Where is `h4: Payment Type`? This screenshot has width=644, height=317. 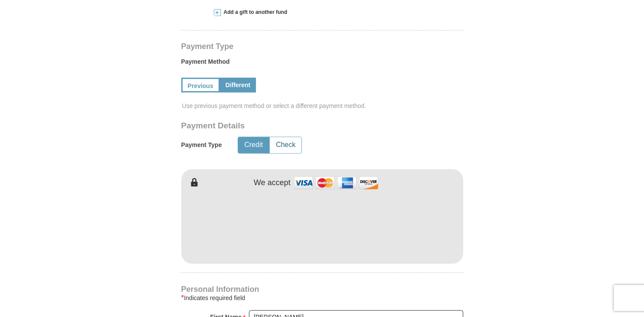 h4: Payment Type is located at coordinates (322, 47).